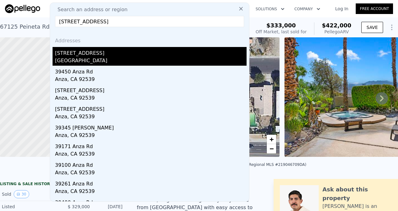 This screenshot has width=398, height=211. What do you see at coordinates (151, 71) in the screenshot?
I see `div: 39450 Anza Rd` at bounding box center [151, 71].